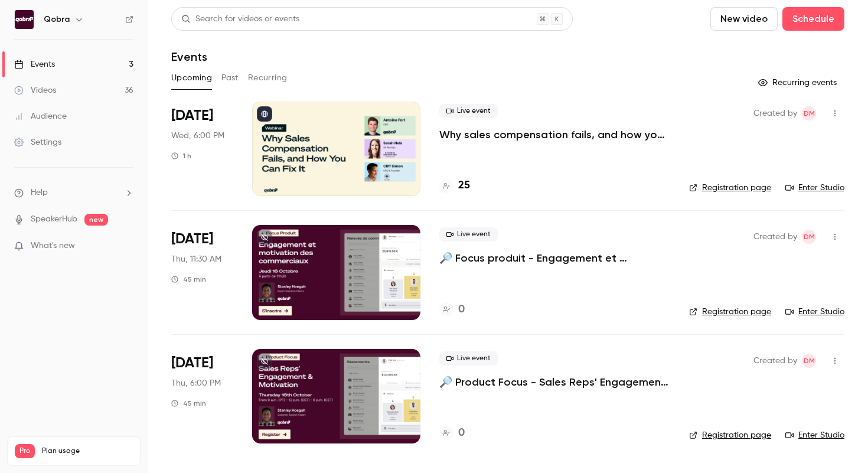 The width and height of the screenshot is (868, 473). I want to click on span: Help, so click(39, 192).